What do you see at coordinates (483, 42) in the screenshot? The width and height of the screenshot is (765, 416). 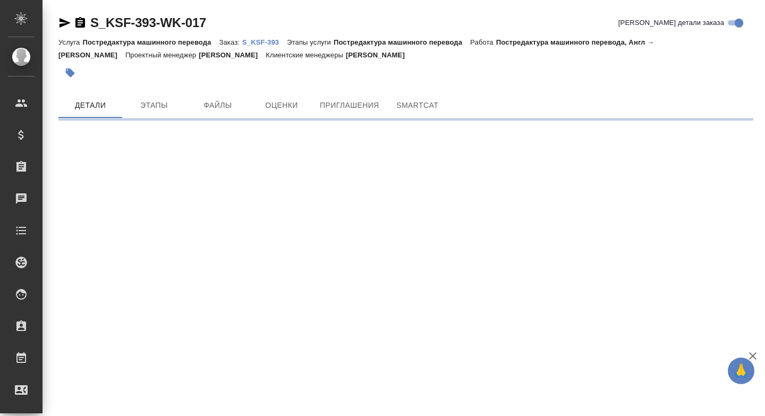 I see `p: Работа` at bounding box center [483, 42].